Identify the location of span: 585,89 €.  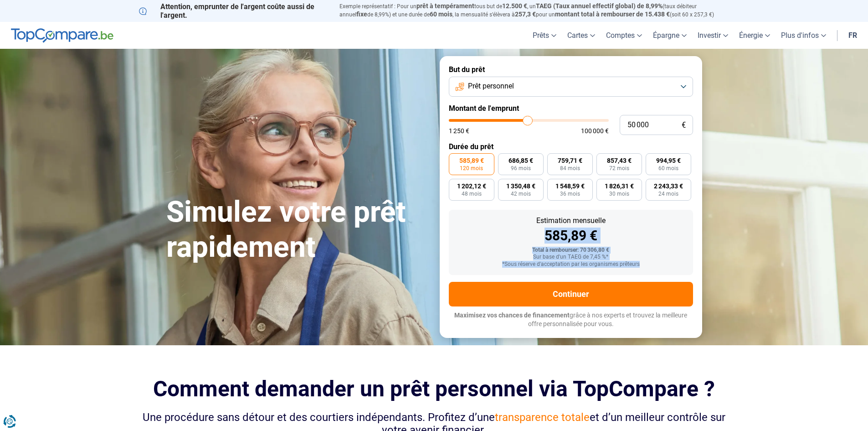
(471, 160).